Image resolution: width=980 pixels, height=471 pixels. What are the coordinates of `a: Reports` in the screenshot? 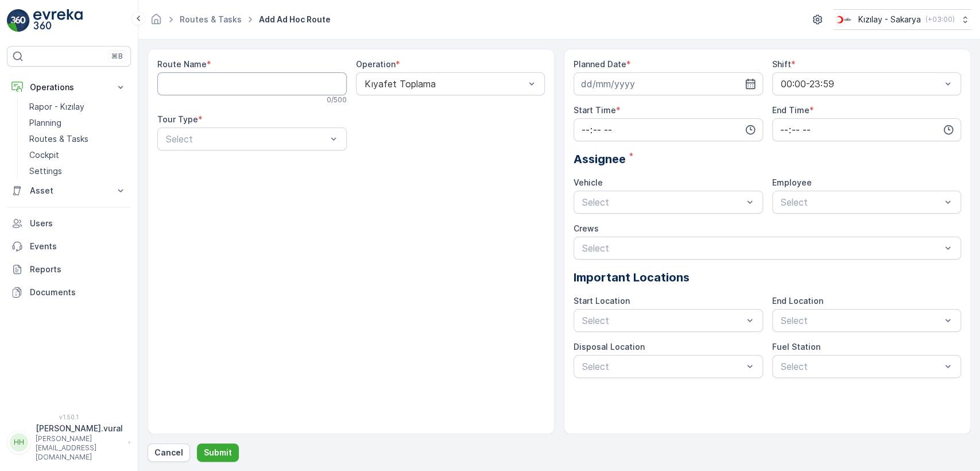 It's located at (69, 270).